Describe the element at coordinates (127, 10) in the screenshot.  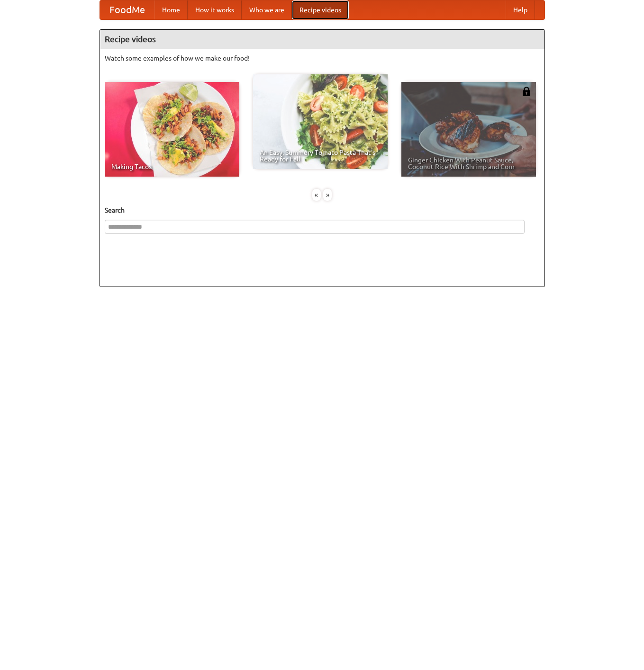
I see `a: FoodMe` at that location.